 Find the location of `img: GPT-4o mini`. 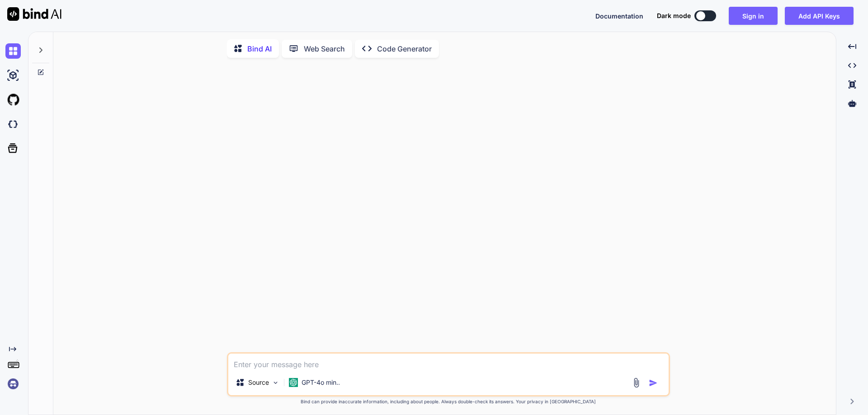

img: GPT-4o mini is located at coordinates (293, 382).